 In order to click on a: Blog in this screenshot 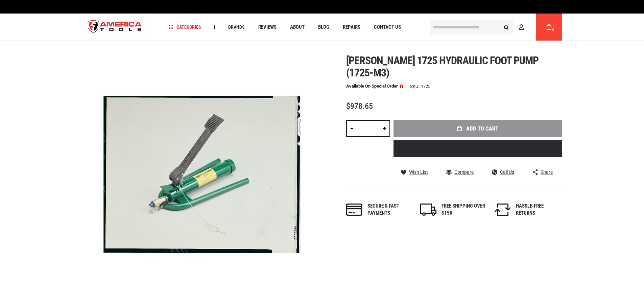, I will do `click(324, 27)`.